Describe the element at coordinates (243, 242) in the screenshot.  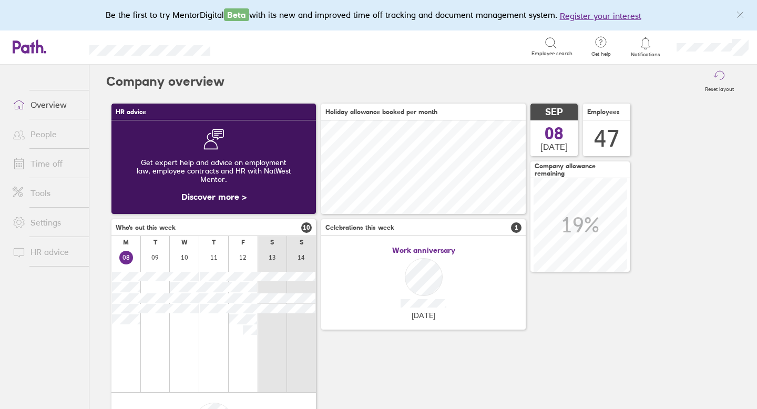
I see `div: F` at that location.